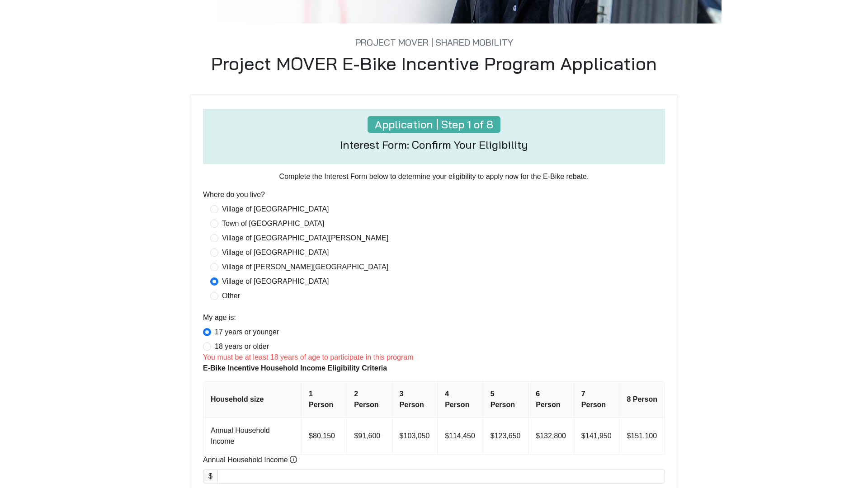 The height and width of the screenshot is (488, 868). I want to click on div: You must be at least 18 years of age to participate in this program, so click(434, 358).